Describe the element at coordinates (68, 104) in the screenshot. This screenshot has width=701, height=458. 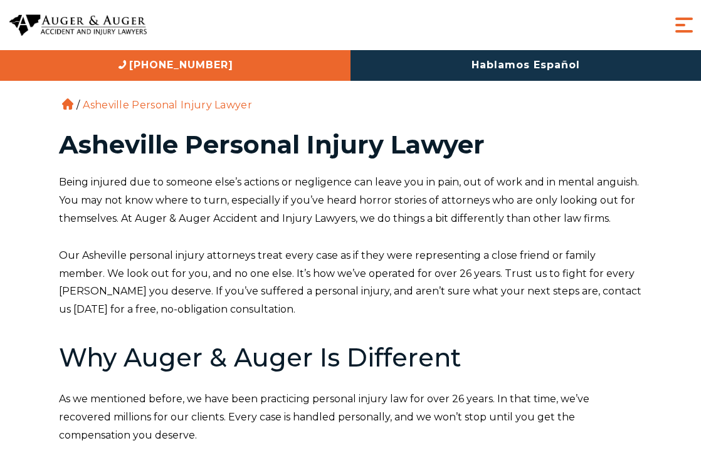
I see `a: Home` at that location.